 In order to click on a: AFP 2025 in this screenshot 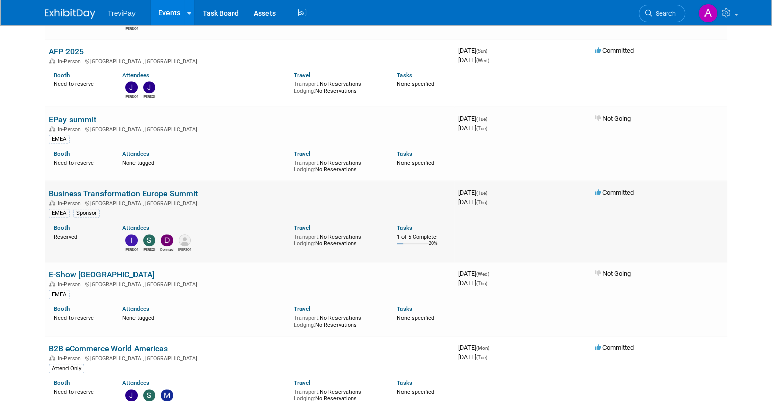, I will do `click(66, 51)`.